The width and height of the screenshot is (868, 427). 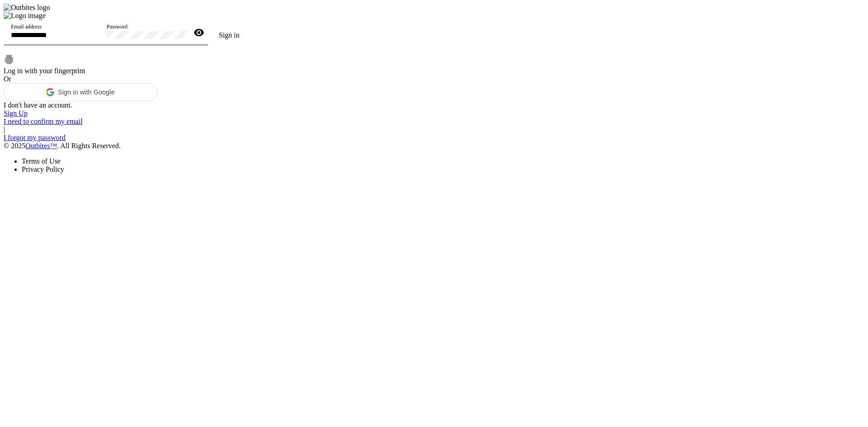 What do you see at coordinates (86, 92) in the screenshot?
I see `span: Sign in with Google` at bounding box center [86, 92].